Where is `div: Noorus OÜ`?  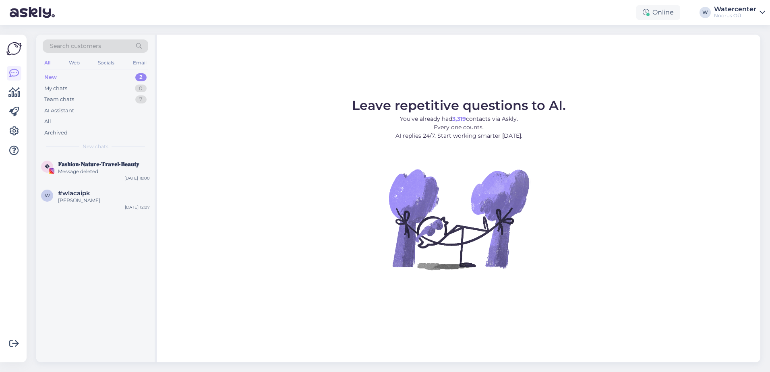
div: Noorus OÜ is located at coordinates (735, 16).